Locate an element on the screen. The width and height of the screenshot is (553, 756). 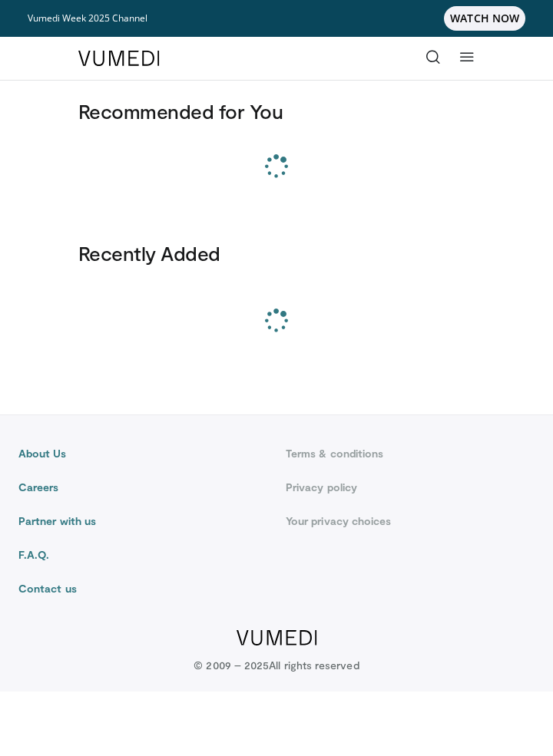
a: About Us is located at coordinates (143, 454).